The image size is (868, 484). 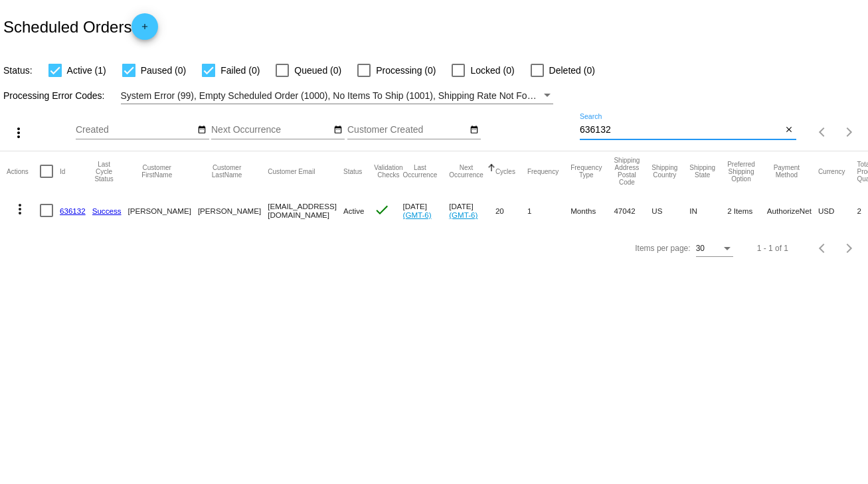 What do you see at coordinates (789, 130) in the screenshot?
I see `button: Clear` at bounding box center [789, 130].